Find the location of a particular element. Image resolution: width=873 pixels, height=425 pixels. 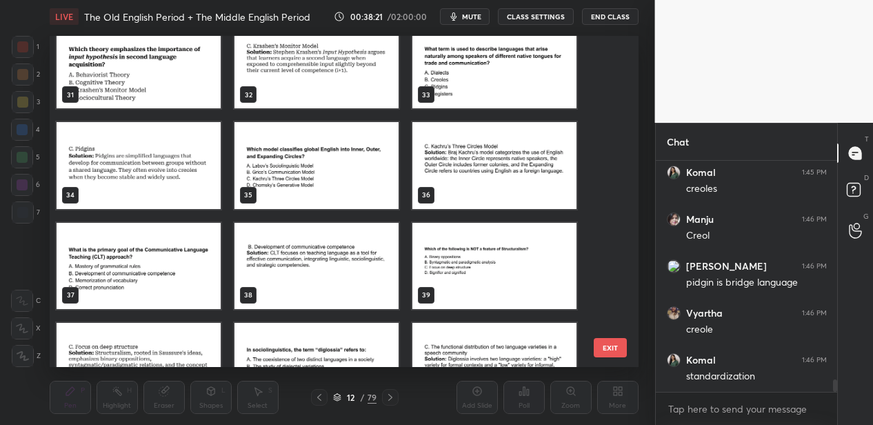

div: C is located at coordinates (26, 301).